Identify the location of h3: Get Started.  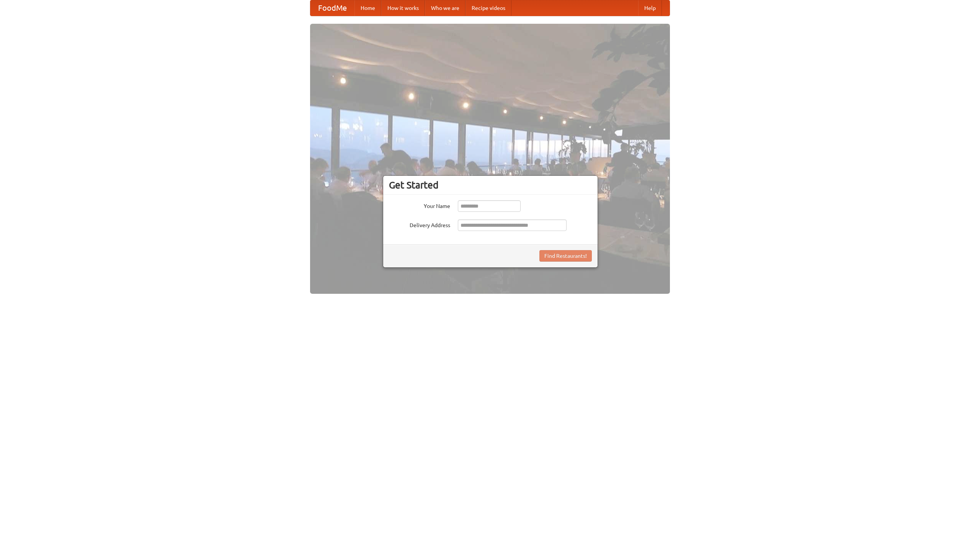
(491, 185).